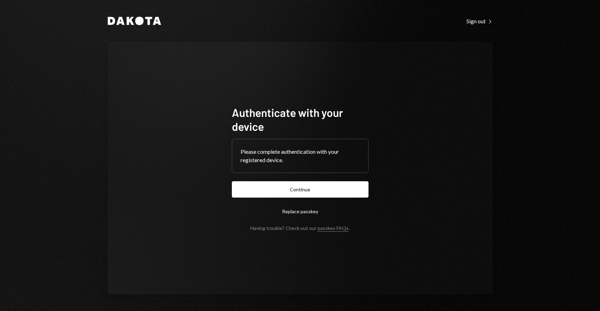 This screenshot has height=311, width=600. What do you see at coordinates (333, 229) in the screenshot?
I see `a: passkey FAQs` at bounding box center [333, 229].